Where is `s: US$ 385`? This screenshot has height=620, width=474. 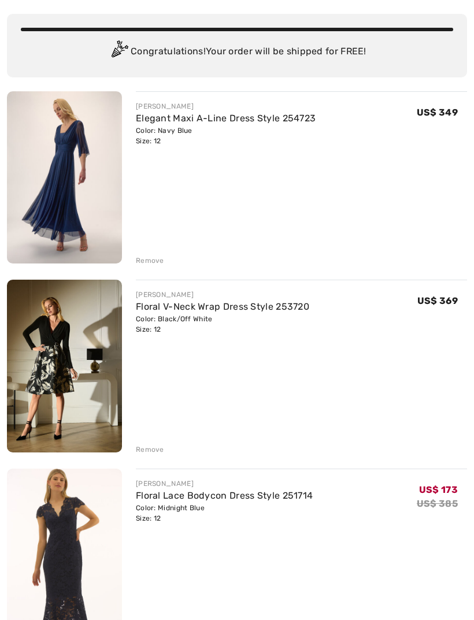 s: US$ 385 is located at coordinates (437, 504).